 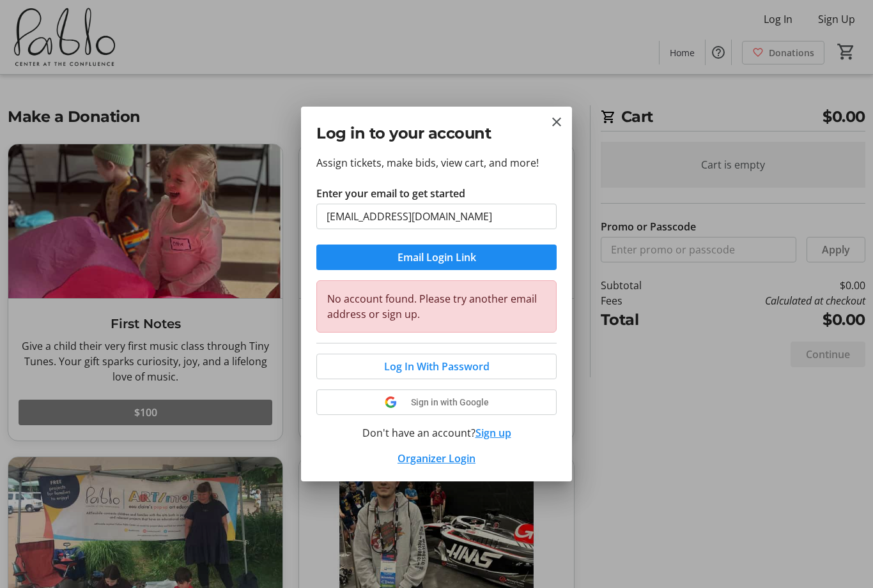 What do you see at coordinates (436, 163) in the screenshot?
I see `p: Assign tickets, make bids, view cart, and more!` at bounding box center [436, 163].